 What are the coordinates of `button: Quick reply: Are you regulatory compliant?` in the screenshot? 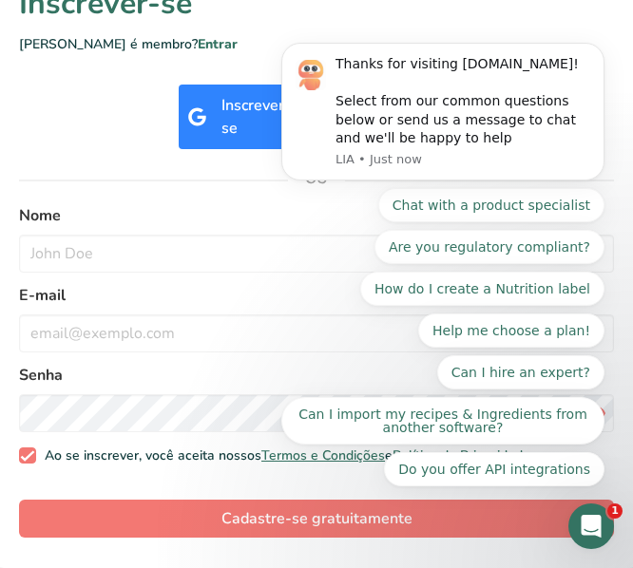 It's located at (236, 447).